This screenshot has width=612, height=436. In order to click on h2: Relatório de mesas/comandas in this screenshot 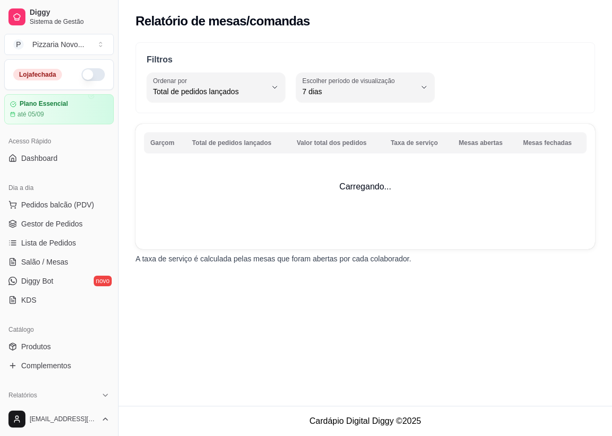, I will do `click(222, 21)`.